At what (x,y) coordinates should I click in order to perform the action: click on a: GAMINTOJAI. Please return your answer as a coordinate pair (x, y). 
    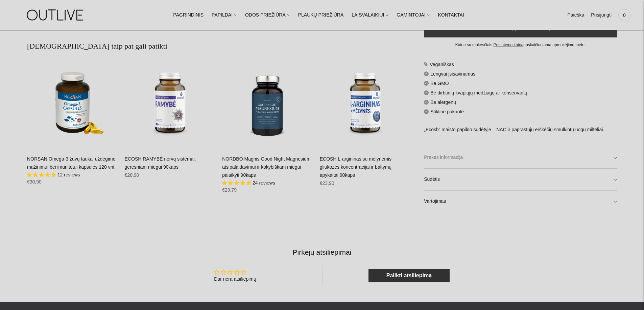
    Looking at the image, I should click on (413, 15).